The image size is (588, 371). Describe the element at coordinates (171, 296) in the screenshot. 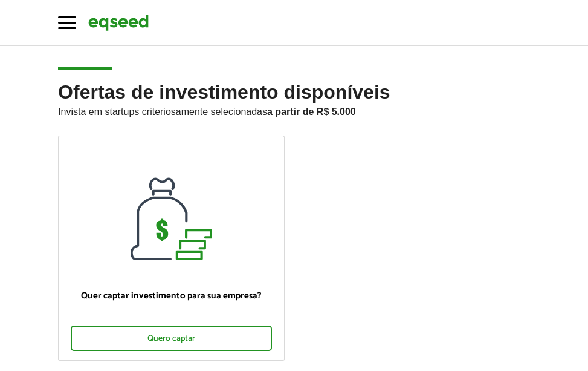

I see `p: Quer captar investimento para sua empresa?` at that location.